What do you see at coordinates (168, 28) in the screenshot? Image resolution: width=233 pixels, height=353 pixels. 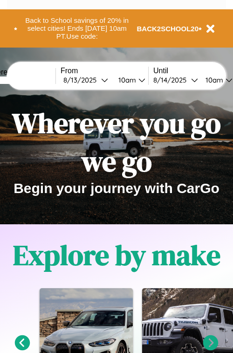 I see `b: BACK2SCHOOL20` at bounding box center [168, 28].